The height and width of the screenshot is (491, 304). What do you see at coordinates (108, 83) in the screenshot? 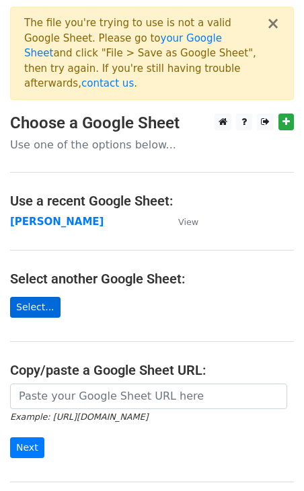
I see `a: contact us` at bounding box center [108, 83].